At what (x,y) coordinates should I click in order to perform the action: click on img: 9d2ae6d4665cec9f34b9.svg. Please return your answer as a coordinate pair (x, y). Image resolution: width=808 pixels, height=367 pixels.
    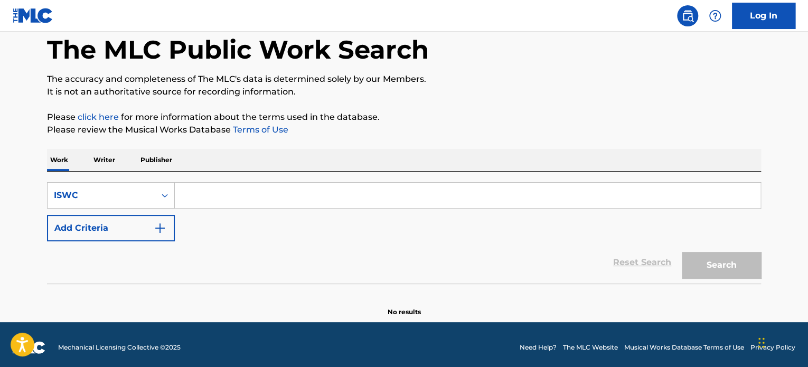
    Looking at the image, I should click on (160, 228).